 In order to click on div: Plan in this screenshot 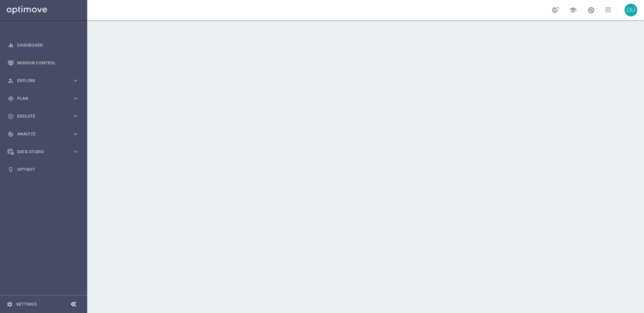, I will do `click(40, 98)`.